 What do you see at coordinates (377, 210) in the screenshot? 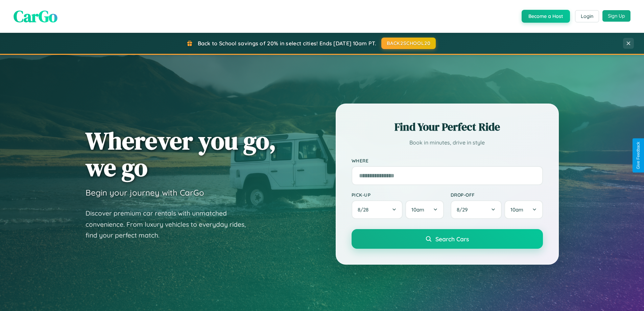
I see `button: 8/28` at bounding box center [377, 210].